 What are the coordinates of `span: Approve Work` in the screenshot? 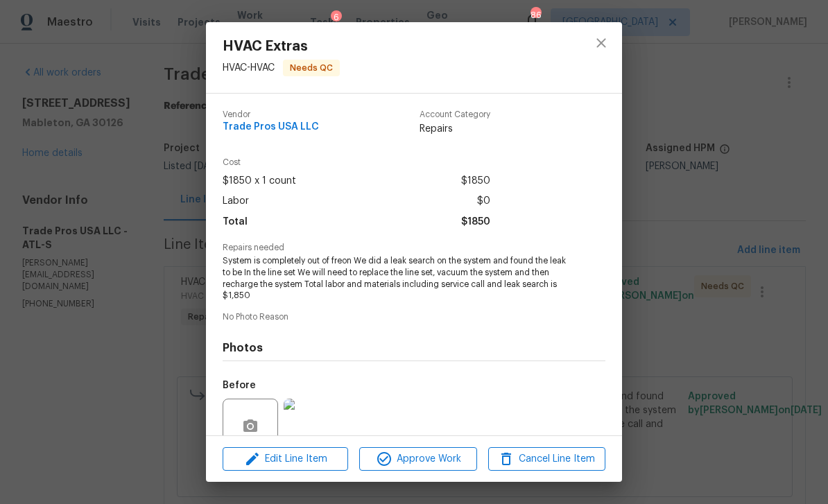 It's located at (418, 459).